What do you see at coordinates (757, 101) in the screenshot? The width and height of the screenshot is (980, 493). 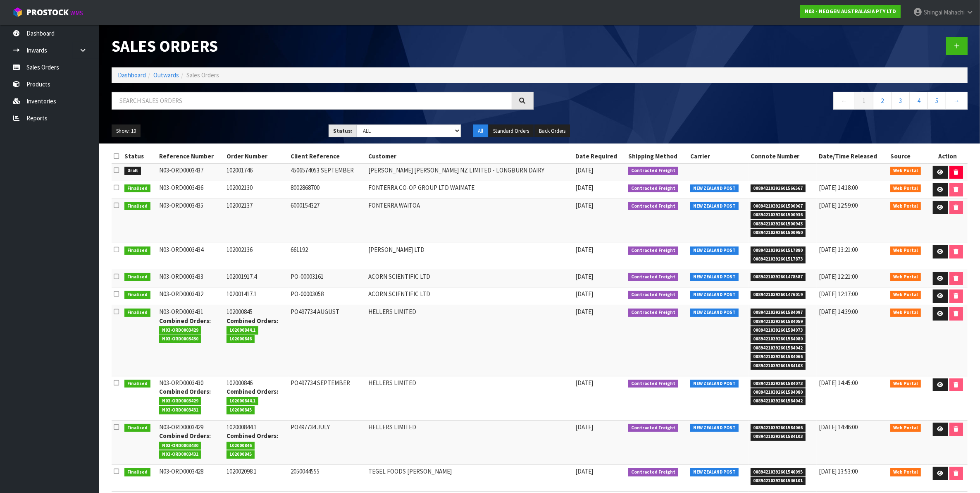 I see `nav: Page navigation` at bounding box center [757, 101].